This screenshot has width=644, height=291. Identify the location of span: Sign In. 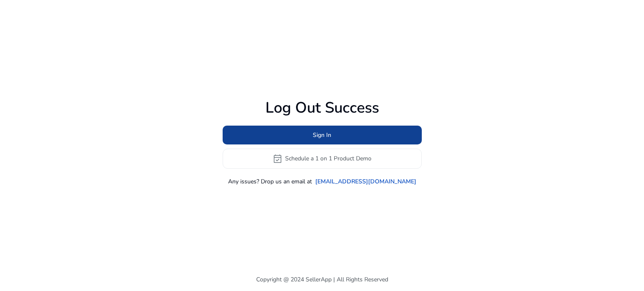
(322, 135).